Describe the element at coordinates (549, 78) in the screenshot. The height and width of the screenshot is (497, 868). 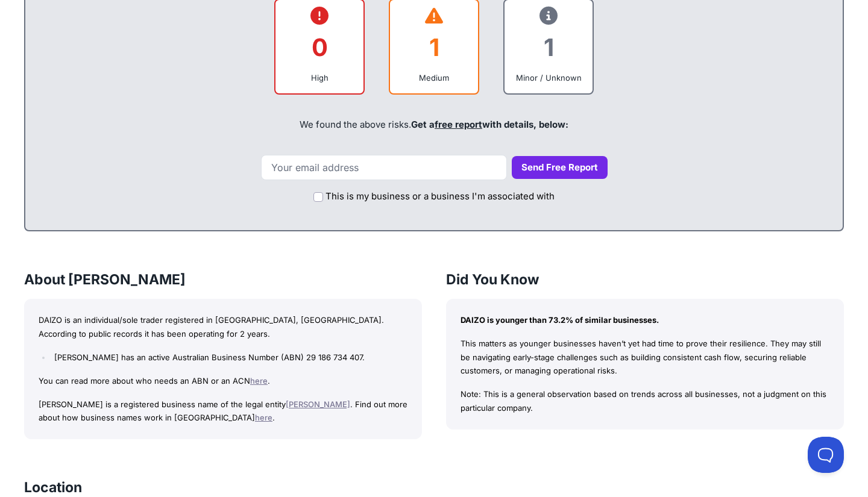
I see `div: Minor / Unknown` at that location.